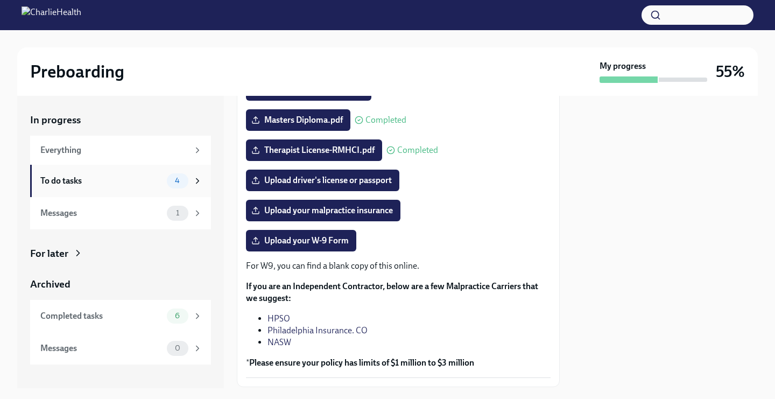 Image resolution: width=775 pixels, height=399 pixels. I want to click on a: In progress, so click(121, 120).